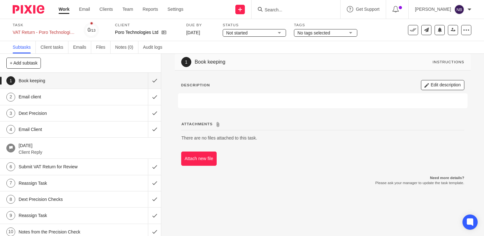 The height and width of the screenshot is (236, 484). What do you see at coordinates (137, 32) in the screenshot?
I see `p: Poro Technologies Ltd` at bounding box center [137, 32].